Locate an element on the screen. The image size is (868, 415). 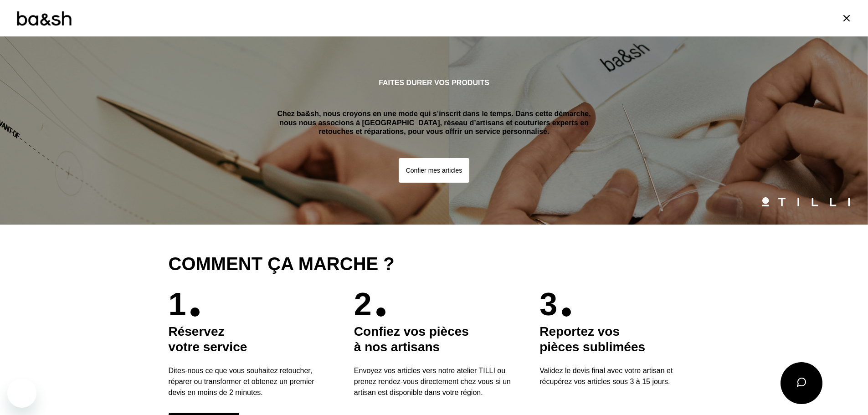
img: Logo ba&sh by Tilli is located at coordinates (44, 18).